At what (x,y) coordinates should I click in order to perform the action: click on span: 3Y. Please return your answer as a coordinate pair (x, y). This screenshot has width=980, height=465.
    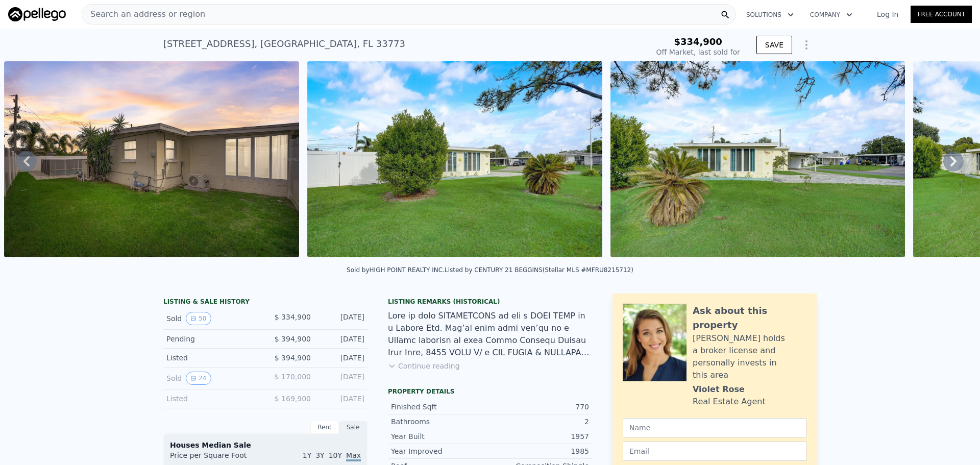
    Looking at the image, I should click on (320, 455).